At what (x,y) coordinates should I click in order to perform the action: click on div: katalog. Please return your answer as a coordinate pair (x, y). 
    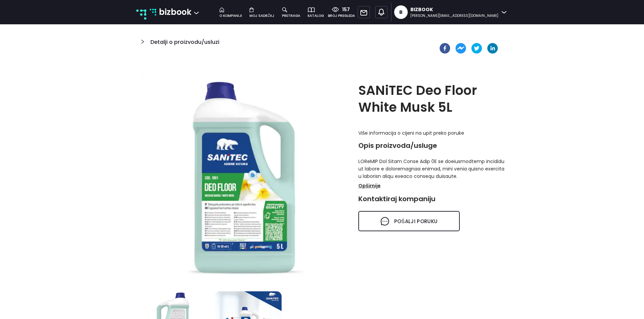
    Looking at the image, I should click on (316, 16).